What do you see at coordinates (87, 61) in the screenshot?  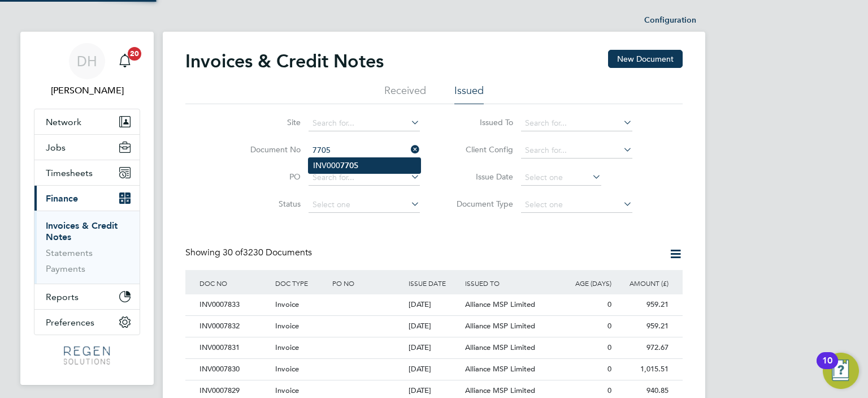 I see `span: DH` at bounding box center [87, 61].